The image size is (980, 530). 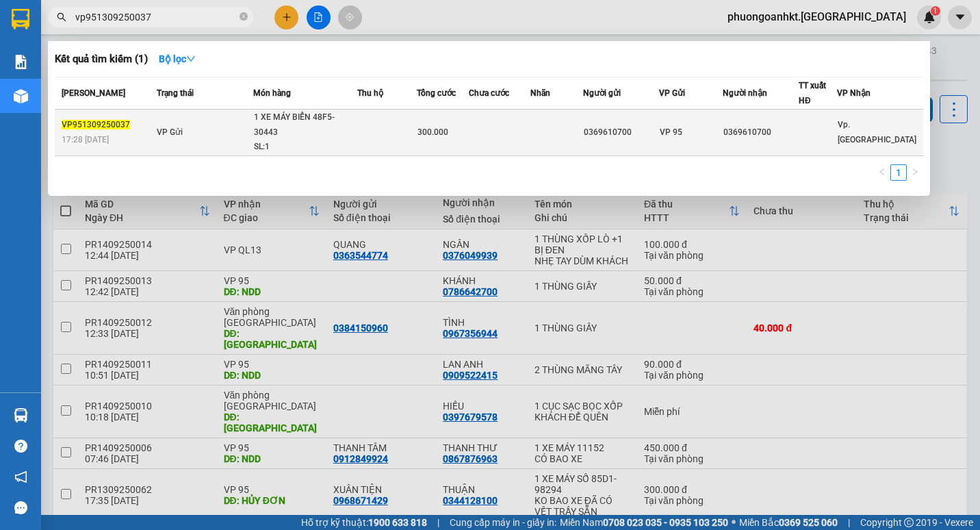 I want to click on span: VP 95, so click(x=671, y=132).